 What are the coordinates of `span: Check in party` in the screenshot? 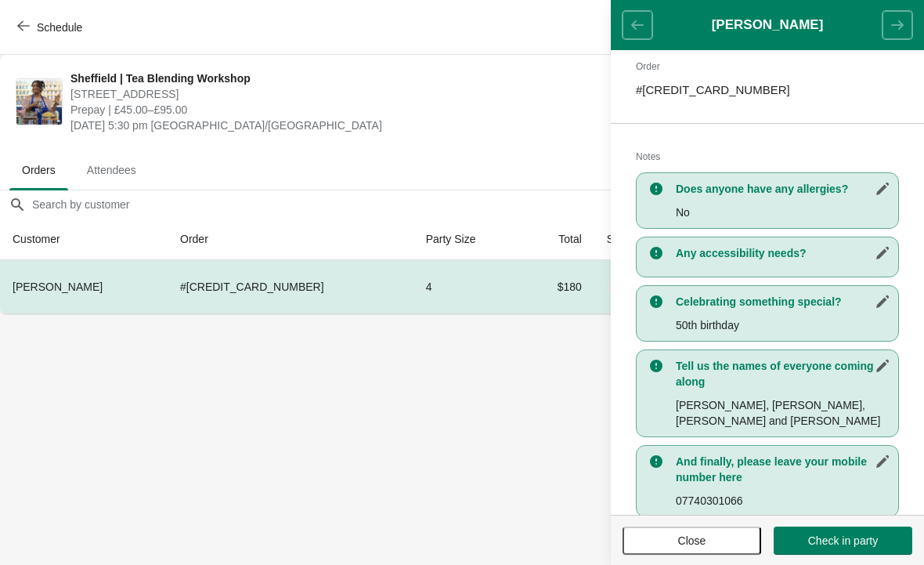 It's located at (843, 541).